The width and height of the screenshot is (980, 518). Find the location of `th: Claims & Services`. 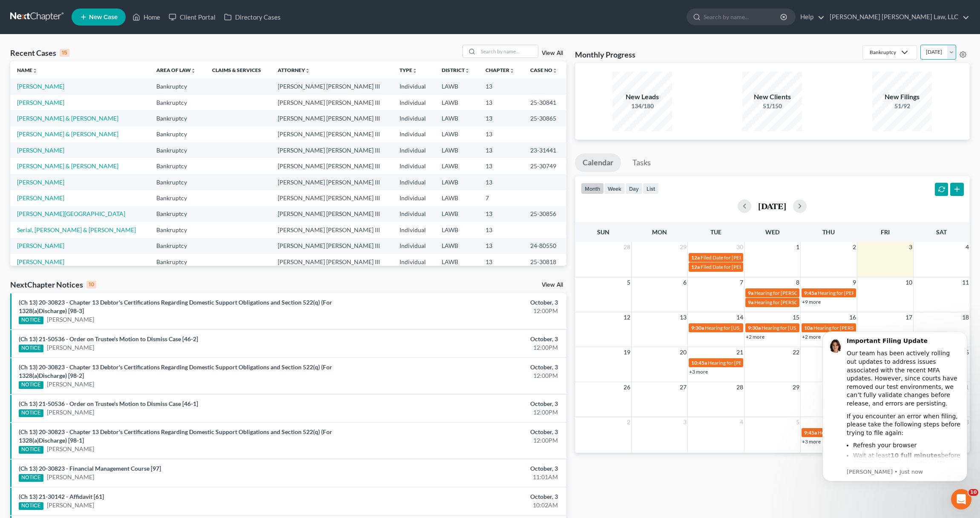

th: Claims & Services is located at coordinates (239, 70).